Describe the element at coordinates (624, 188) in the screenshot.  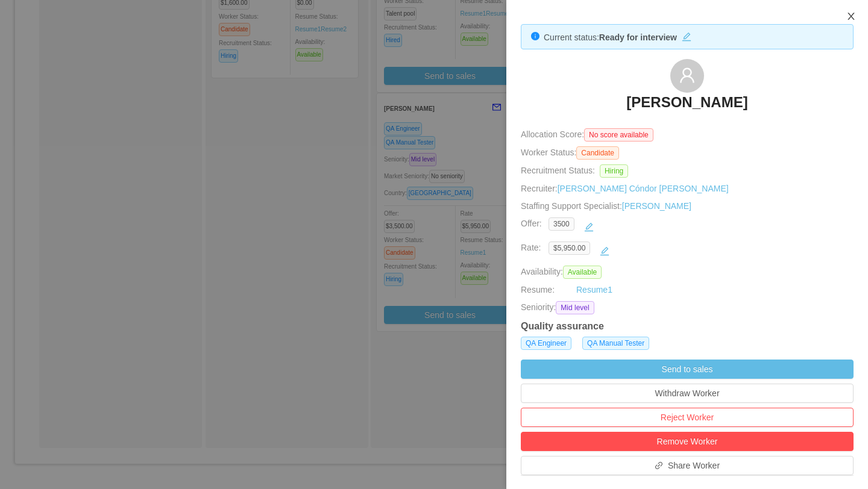
I see `span: Recruiter:` at that location.